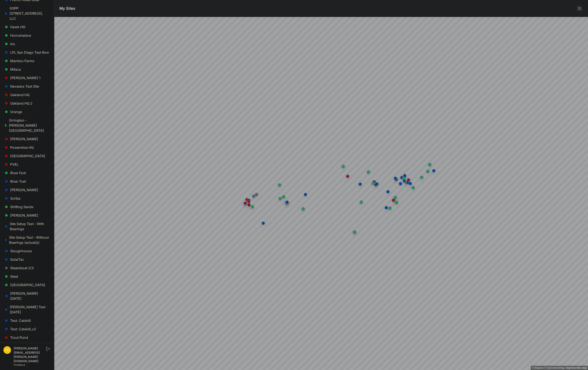 The width and height of the screenshot is (588, 370). What do you see at coordinates (27, 240) in the screenshot?
I see `a: Site Setup Test - Without Bearings (actually)` at bounding box center [27, 240].